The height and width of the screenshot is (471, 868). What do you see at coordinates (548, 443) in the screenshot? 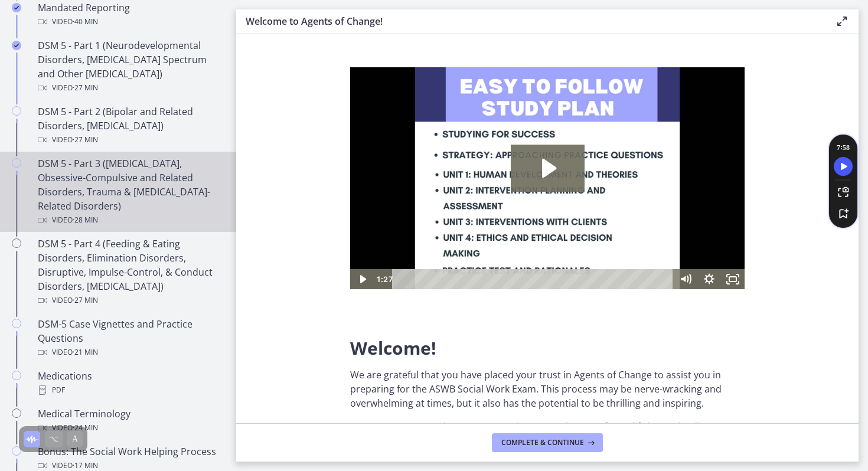
I see `button: Complete & continue` at bounding box center [548, 443].